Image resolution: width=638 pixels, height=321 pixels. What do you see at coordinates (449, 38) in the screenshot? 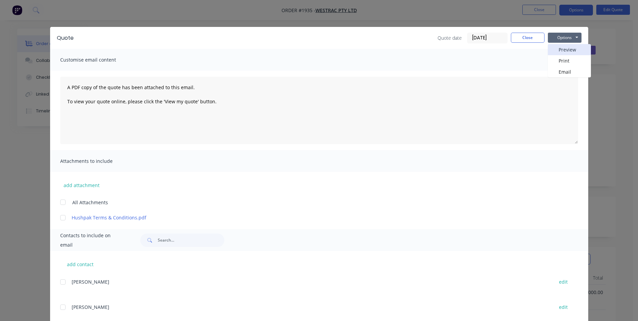
I see `span: Quote date` at bounding box center [449, 38].